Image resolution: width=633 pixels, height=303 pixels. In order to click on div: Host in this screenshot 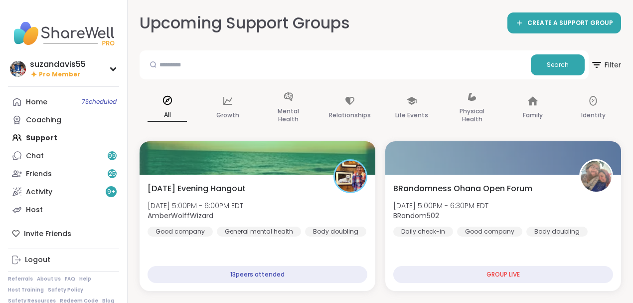, I will do `click(34, 210)`.